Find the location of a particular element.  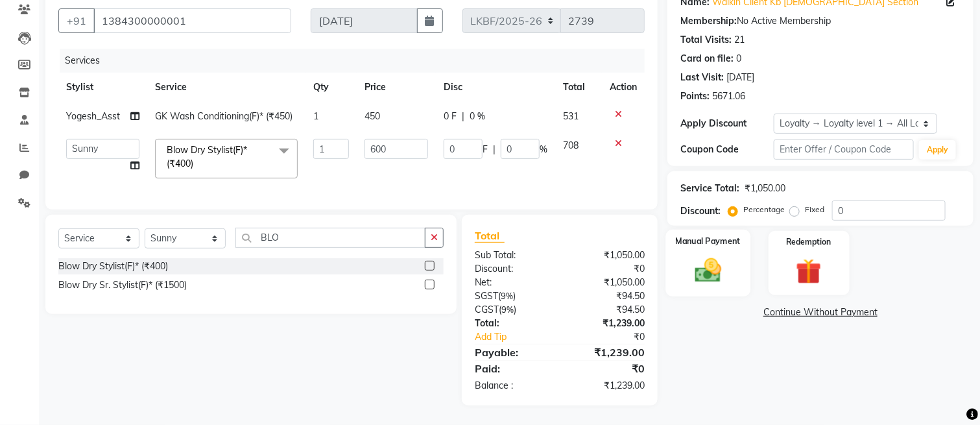

span: 450 is located at coordinates (373, 116).